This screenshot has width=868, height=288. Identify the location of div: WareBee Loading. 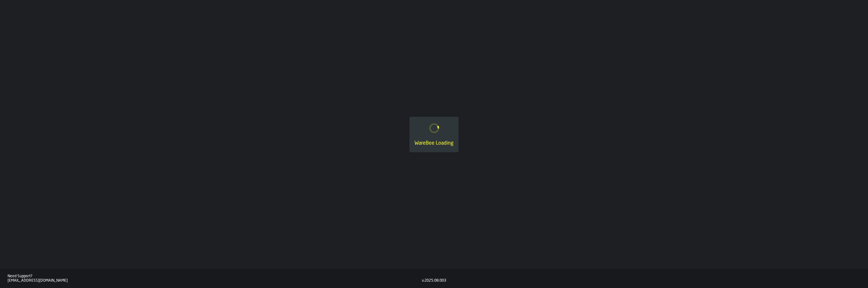
(434, 144).